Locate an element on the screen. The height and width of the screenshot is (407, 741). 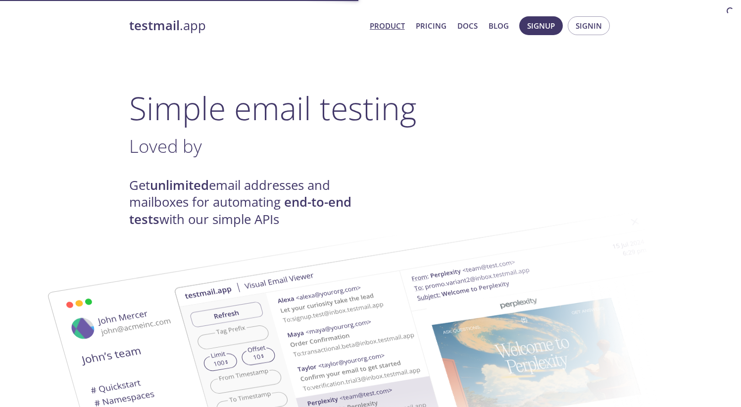
button: Signup is located at coordinates (541, 26).